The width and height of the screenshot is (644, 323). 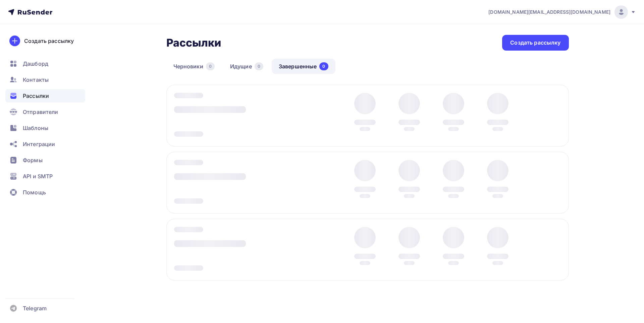 What do you see at coordinates (36, 64) in the screenshot?
I see `span: Дашборд` at bounding box center [36, 64].